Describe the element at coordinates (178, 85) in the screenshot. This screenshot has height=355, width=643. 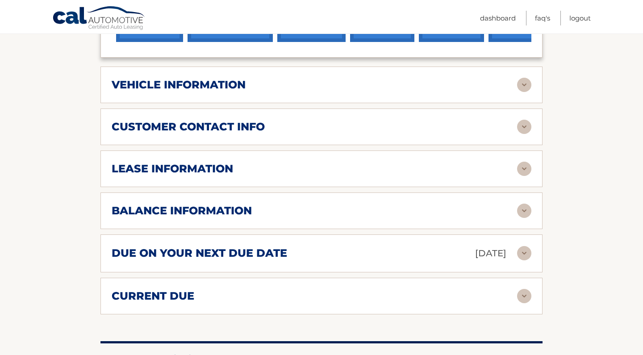
I see `h2: vehicle information` at that location.